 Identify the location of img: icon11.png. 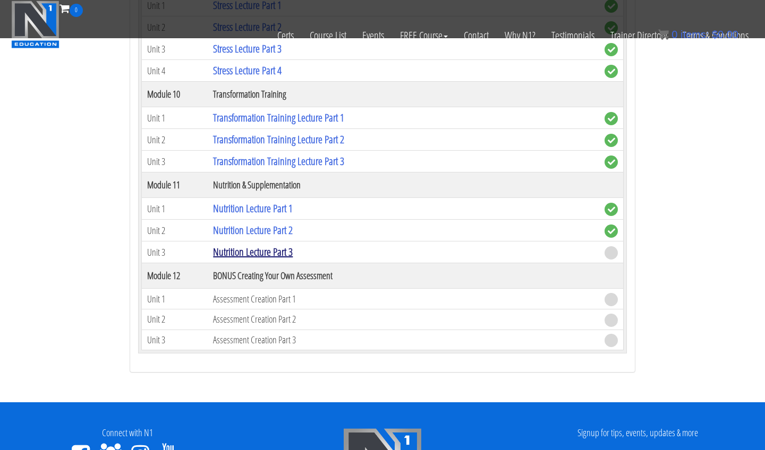
(663, 35).